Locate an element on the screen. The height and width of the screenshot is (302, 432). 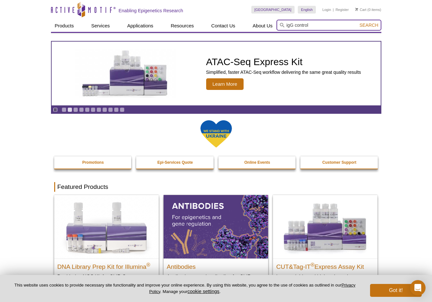
a: Applications is located at coordinates (140, 26).